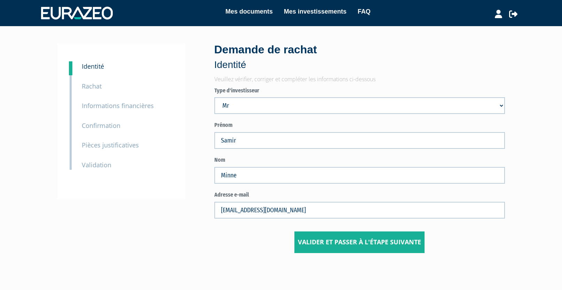 The image size is (562, 290). I want to click on p: Identité, so click(360, 65).